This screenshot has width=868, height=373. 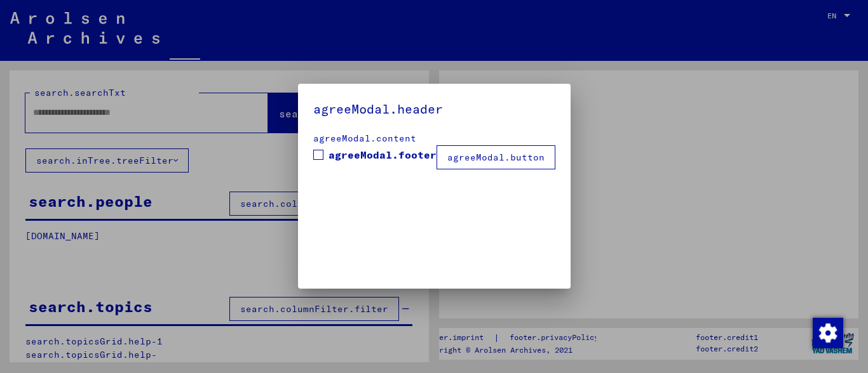 What do you see at coordinates (434, 138) in the screenshot?
I see `div: agreeModal.content` at bounding box center [434, 138].